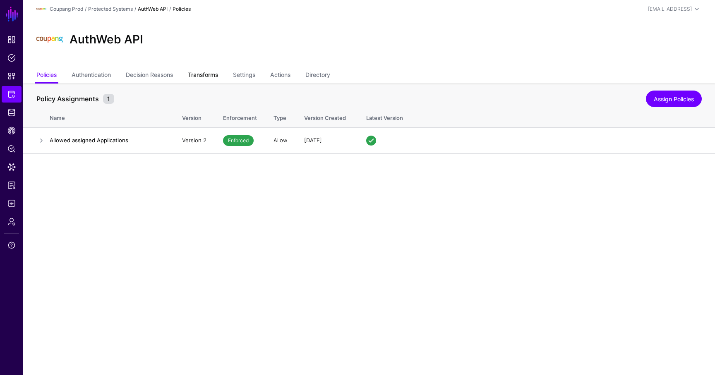 The image size is (715, 375). What do you see at coordinates (12, 245) in the screenshot?
I see `span: Support` at bounding box center [12, 245].